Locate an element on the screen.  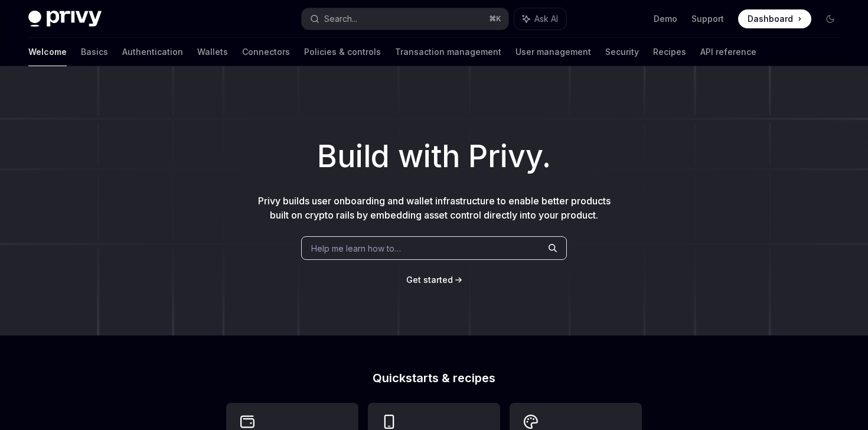
div: Search... is located at coordinates (341, 19).